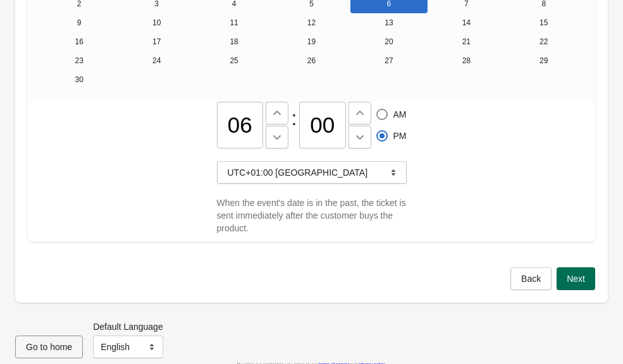 This screenshot has height=364, width=623. Describe the element at coordinates (234, 22) in the screenshot. I see `button: Tuesday November 11 2025` at that location.